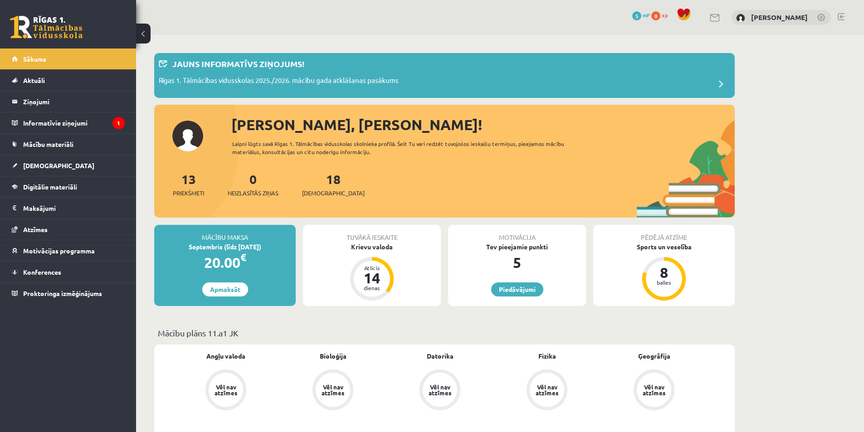 The width and height of the screenshot is (864, 432). Describe the element at coordinates (664, 283) in the screenshot. I see `div: balles` at that location.